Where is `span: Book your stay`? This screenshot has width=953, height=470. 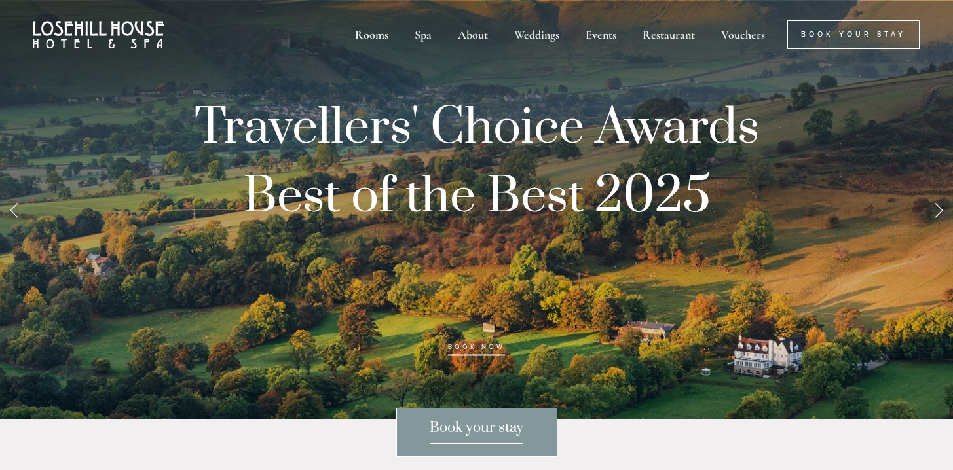 span: Book your stay is located at coordinates (476, 432).